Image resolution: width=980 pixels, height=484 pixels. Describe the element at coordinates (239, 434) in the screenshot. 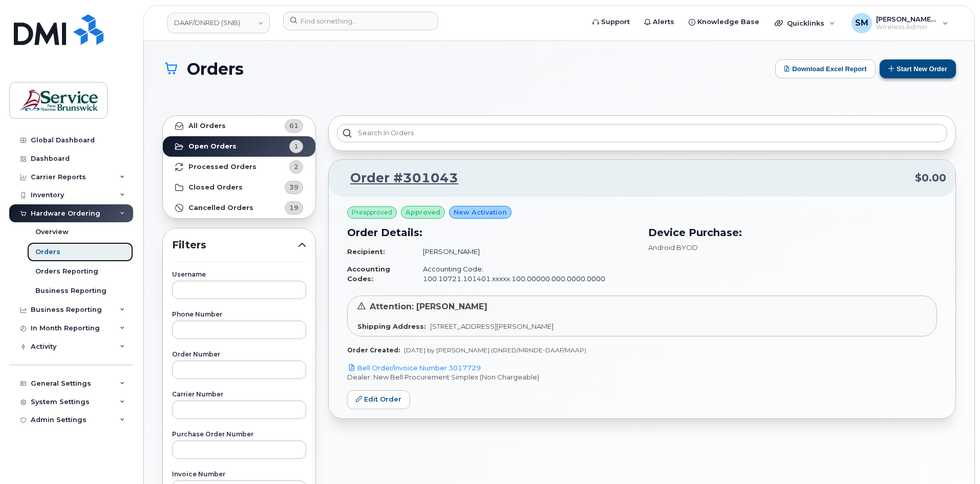

I see `label: Purchase Order Number` at that location.